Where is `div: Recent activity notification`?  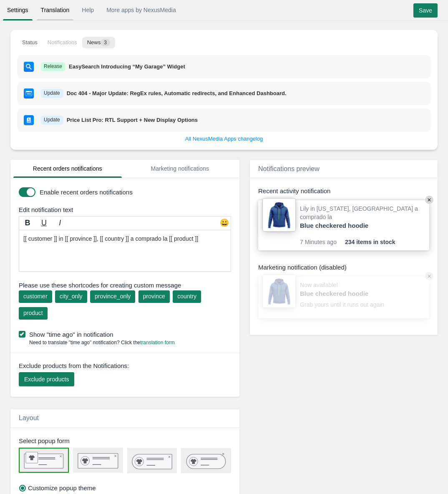
div: Recent activity notification is located at coordinates (344, 191).